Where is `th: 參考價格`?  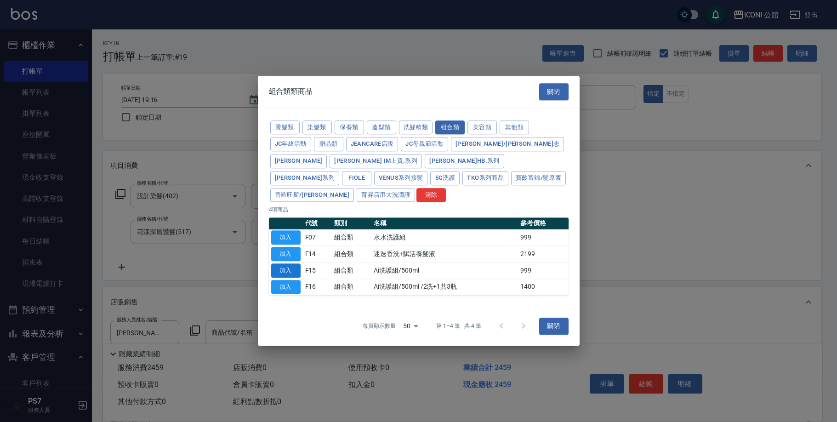
th: 參考價格 is located at coordinates (543, 224).